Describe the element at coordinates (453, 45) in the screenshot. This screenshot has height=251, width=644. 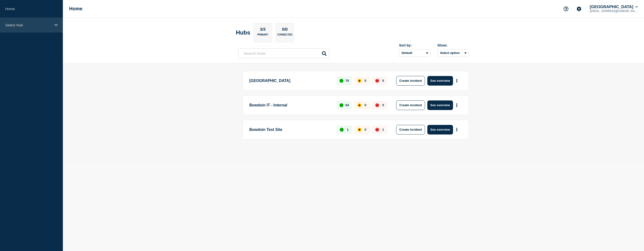
I see `div: Show:` at that location.